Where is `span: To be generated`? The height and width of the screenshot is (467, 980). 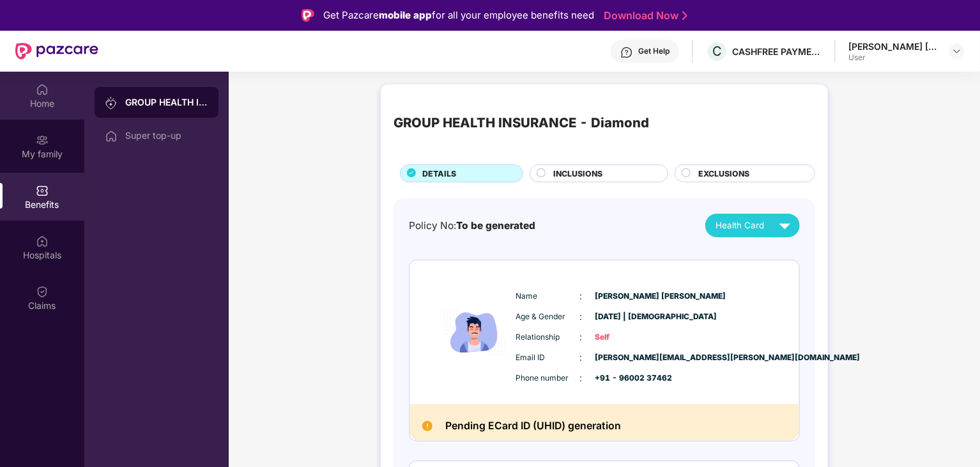
span: To be generated is located at coordinates (496, 225).